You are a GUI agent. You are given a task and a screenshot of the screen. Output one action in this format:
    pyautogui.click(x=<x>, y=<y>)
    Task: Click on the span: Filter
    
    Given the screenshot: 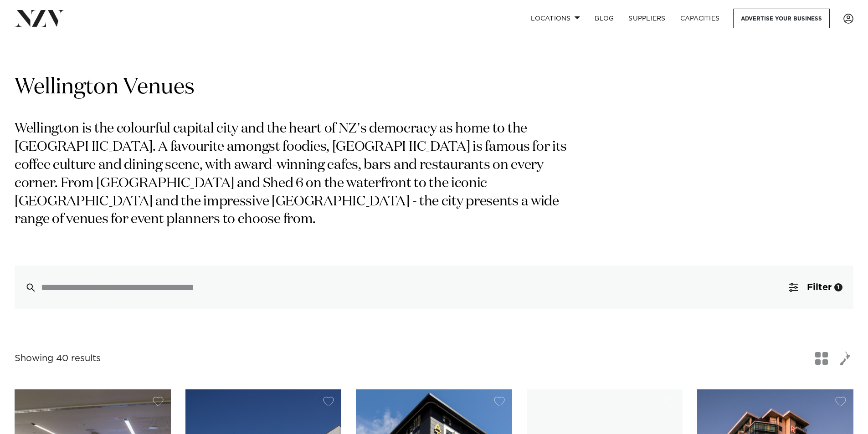 What is the action you would take?
    pyautogui.click(x=819, y=288)
    